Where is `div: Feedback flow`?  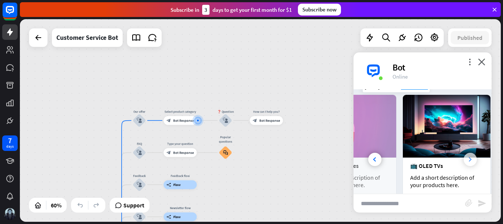
div: Feedback flow is located at coordinates (180, 176).